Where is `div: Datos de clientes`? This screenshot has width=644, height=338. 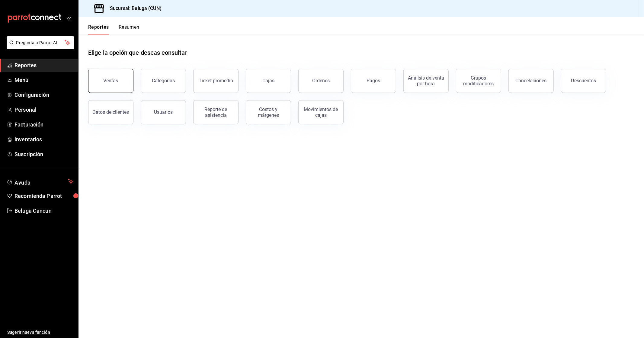
div: Datos de clientes is located at coordinates (111, 112).